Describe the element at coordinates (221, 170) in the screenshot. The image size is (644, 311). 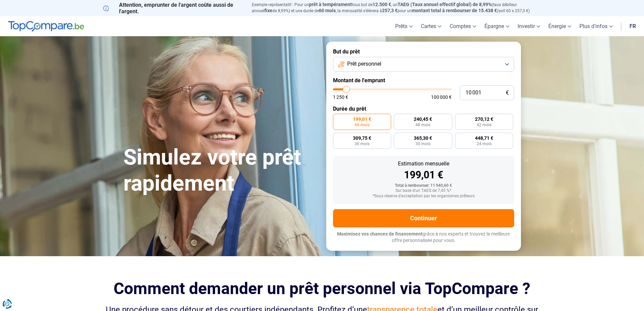
I see `h1: Simulez votre prêt rapidement` at that location.